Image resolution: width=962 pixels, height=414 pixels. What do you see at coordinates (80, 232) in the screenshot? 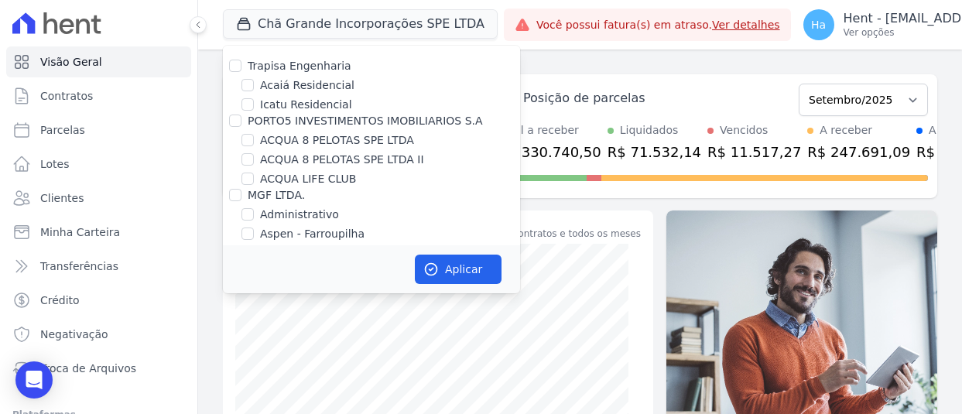
I see `span: Minha Carteira` at bounding box center [80, 232].